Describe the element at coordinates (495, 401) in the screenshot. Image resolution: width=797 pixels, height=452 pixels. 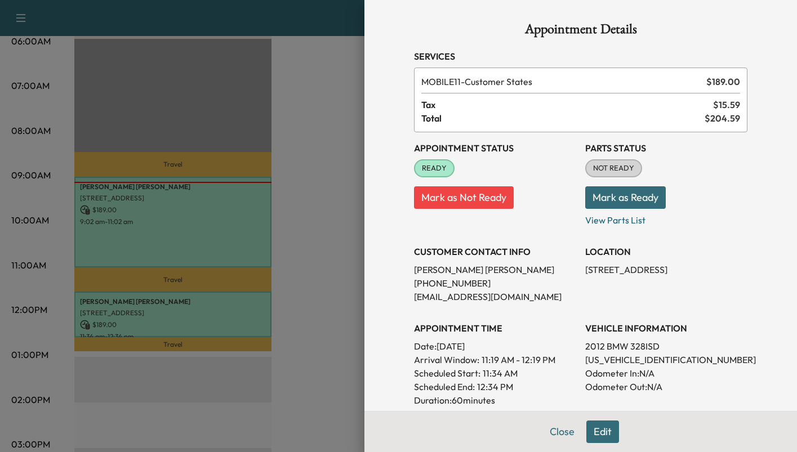
I see `p: Duration: 60 minutes` at that location.